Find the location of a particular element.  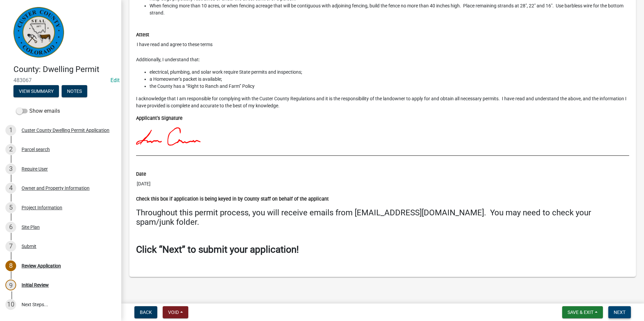

img: 47A4nAAAAAGSURBVAMA77gVbm6MP+MAAAAASUVORK5CYII= is located at coordinates (309, 139).